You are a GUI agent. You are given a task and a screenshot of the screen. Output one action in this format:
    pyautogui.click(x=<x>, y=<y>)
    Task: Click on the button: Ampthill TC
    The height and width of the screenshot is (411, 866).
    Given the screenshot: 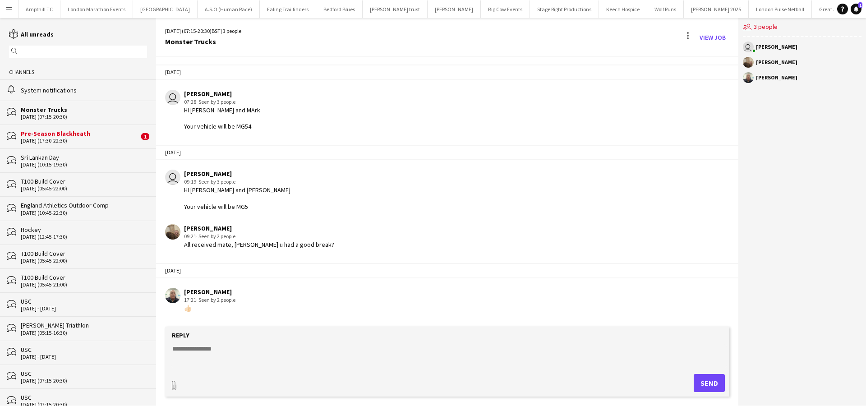 What is the action you would take?
    pyautogui.click(x=39, y=9)
    